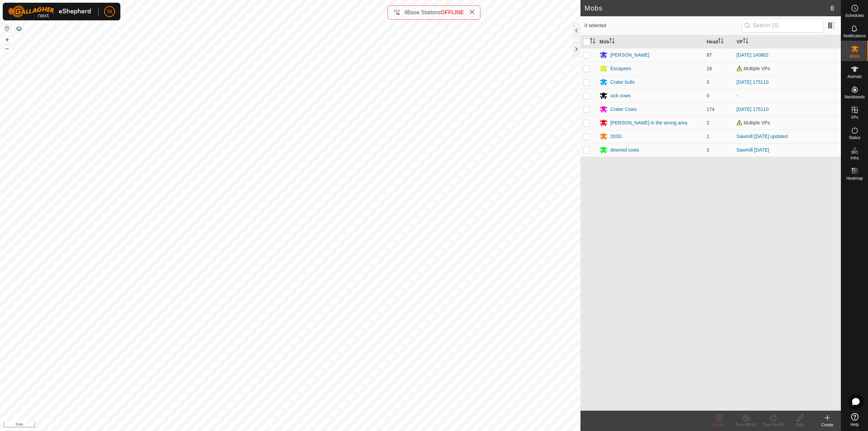 Image resolution: width=868 pixels, height=431 pixels. I want to click on span: 4, so click(406, 12).